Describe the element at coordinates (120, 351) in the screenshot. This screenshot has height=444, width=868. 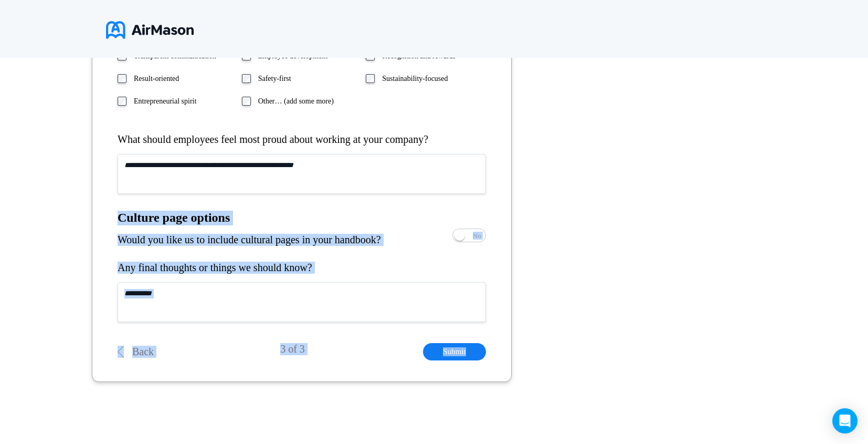
I see `img: back` at that location.